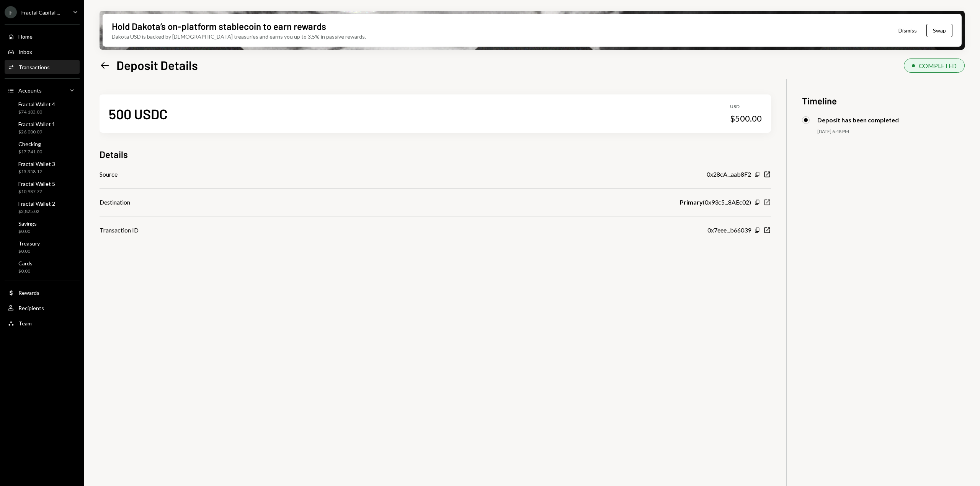 Image resolution: width=980 pixels, height=486 pixels. Describe the element at coordinates (114, 154) in the screenshot. I see `h3: Details` at that location.